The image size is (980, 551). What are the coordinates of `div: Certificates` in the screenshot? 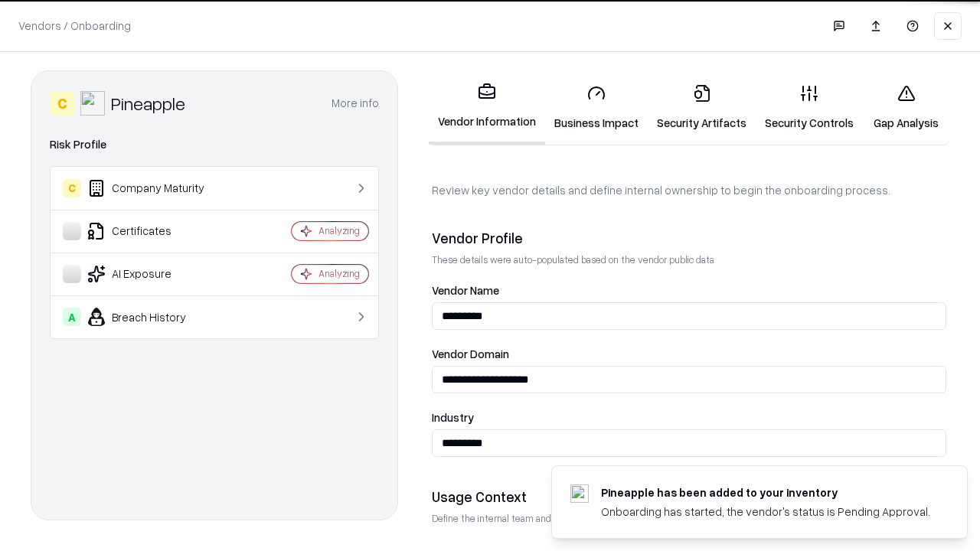 It's located at (154, 231).